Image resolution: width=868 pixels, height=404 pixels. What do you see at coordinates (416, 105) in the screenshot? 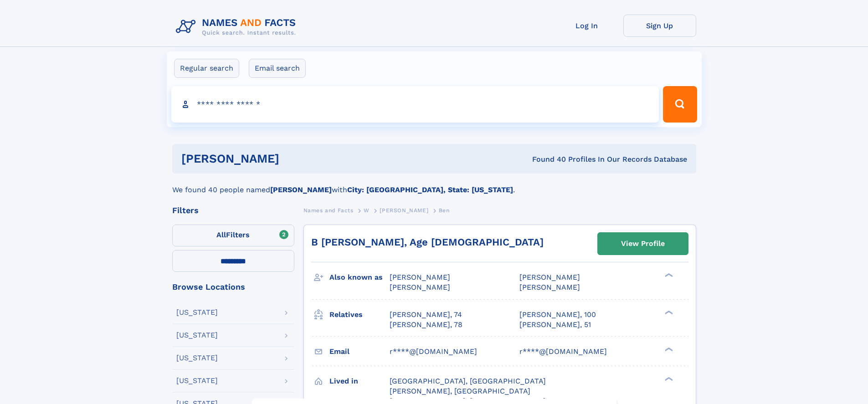
I see `input: search input` at bounding box center [416, 105].